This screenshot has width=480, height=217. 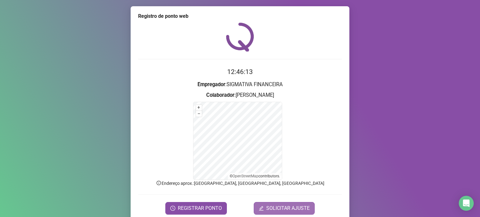 What do you see at coordinates (159, 183) in the screenshot?
I see `span: info-circle` at bounding box center [159, 183].